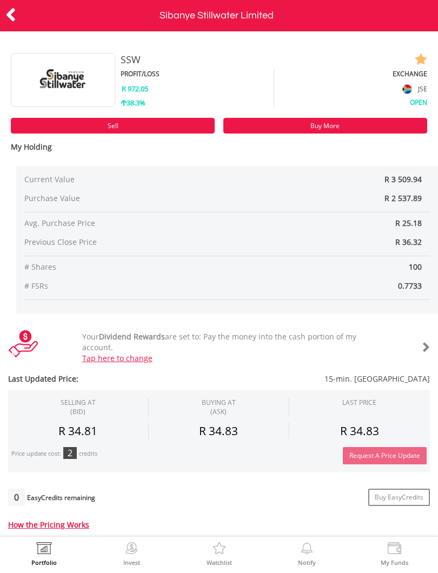 This screenshot has width=438, height=573. Describe the element at coordinates (403, 198) in the screenshot. I see `span: R 2 537.89` at that location.